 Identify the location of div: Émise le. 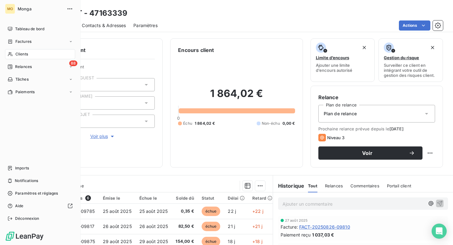
(117, 198).